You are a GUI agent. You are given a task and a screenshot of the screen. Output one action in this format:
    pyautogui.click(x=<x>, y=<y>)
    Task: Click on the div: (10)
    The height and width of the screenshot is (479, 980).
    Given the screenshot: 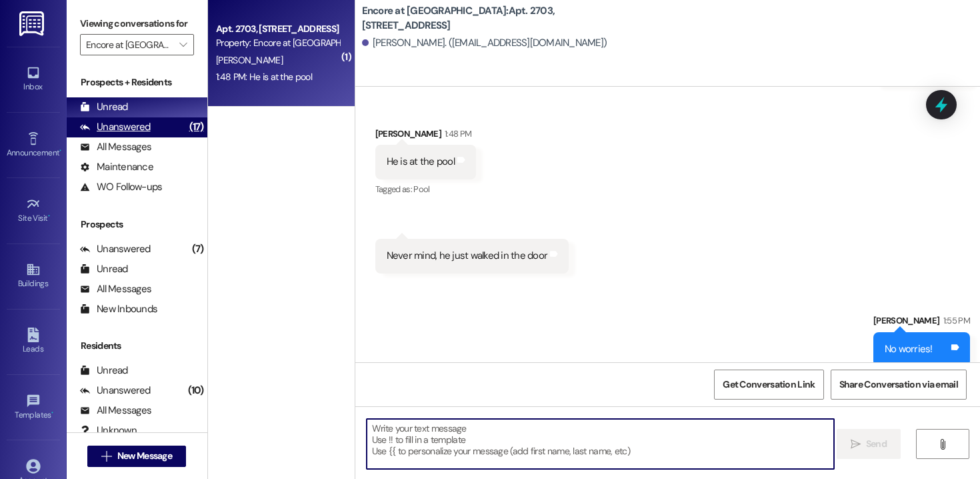 What is the action you would take?
    pyautogui.click(x=196, y=390)
    